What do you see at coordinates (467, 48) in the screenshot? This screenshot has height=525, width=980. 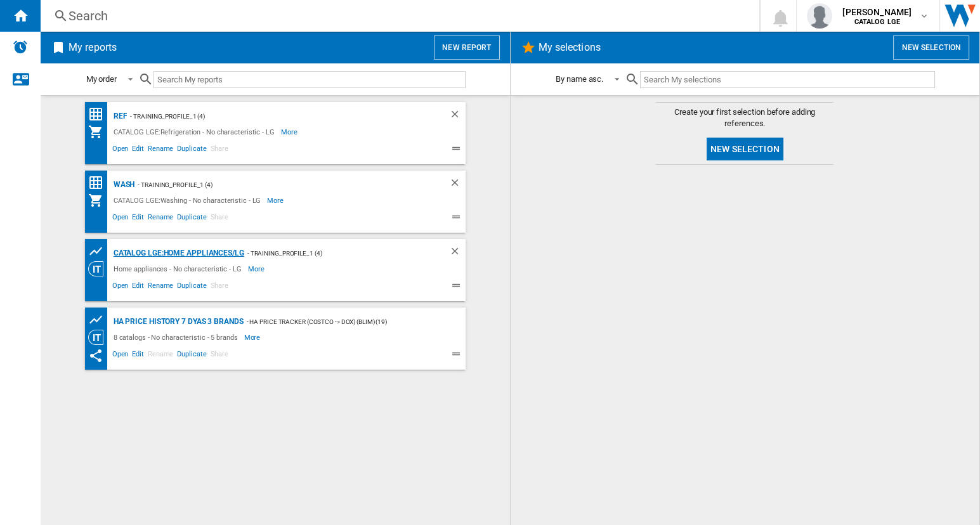 I see `button: New report` at bounding box center [467, 48].